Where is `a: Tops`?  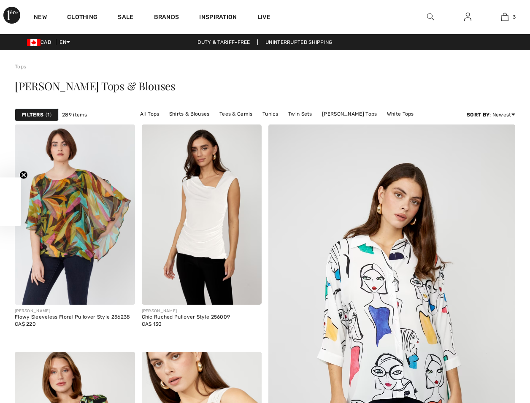
a: Tops is located at coordinates (20, 67).